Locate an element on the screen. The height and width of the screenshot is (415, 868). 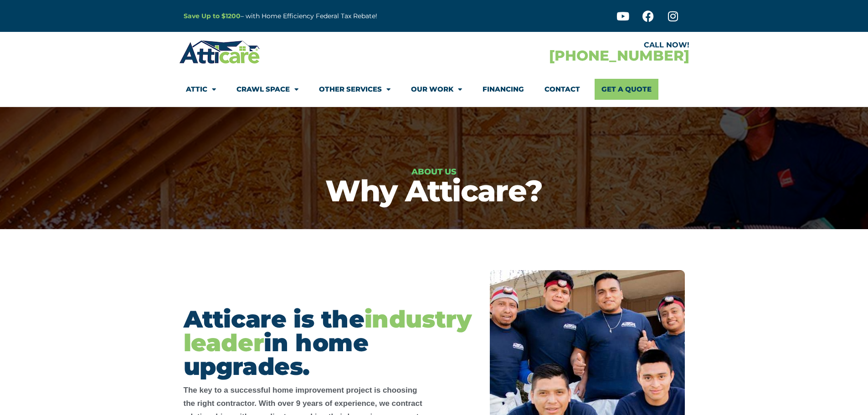
strong: Save Up to $1200 is located at coordinates (212, 16).